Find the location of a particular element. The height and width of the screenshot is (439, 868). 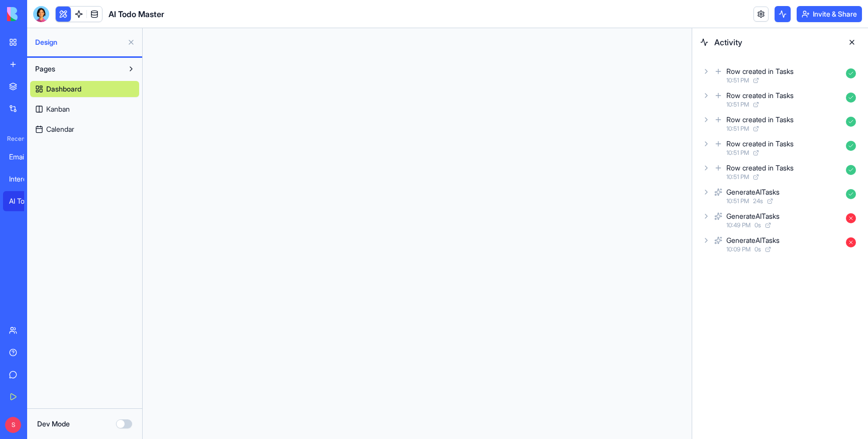

button: Pages is located at coordinates (76, 69).